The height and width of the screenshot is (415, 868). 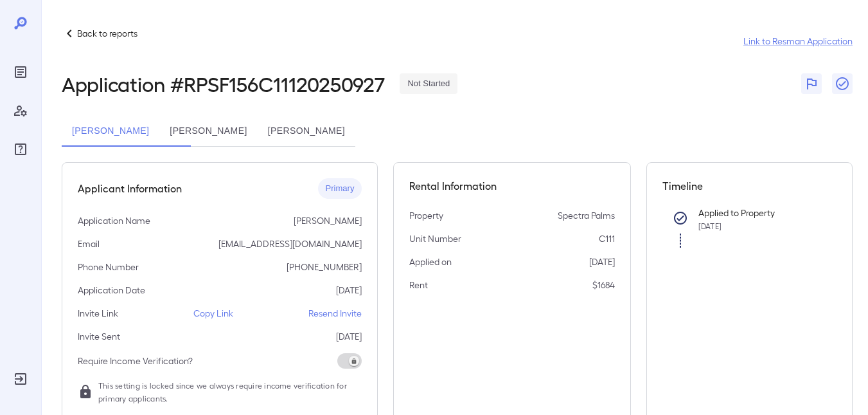 I want to click on button: Flag Report, so click(x=812, y=84).